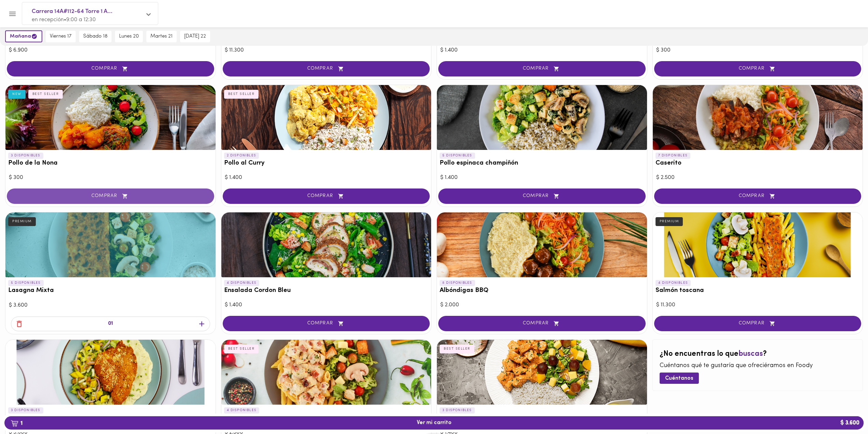 The width and height of the screenshot is (868, 434). I want to click on h3: Lasagna Mixta, so click(110, 291).